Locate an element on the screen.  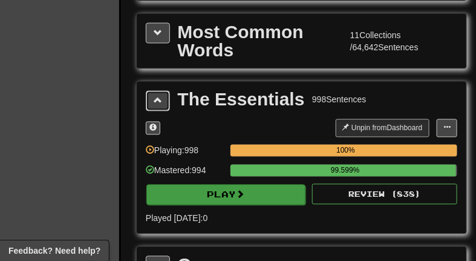
button: Play is located at coordinates (226, 195).